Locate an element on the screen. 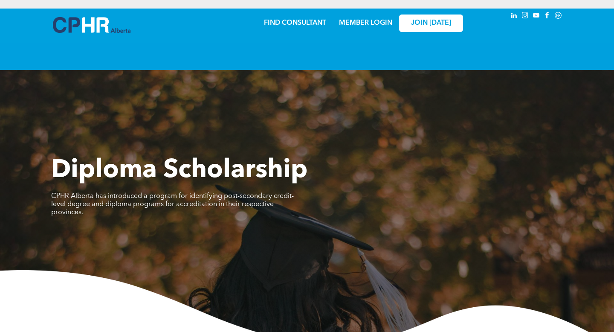  a: Social network is located at coordinates (558, 16).